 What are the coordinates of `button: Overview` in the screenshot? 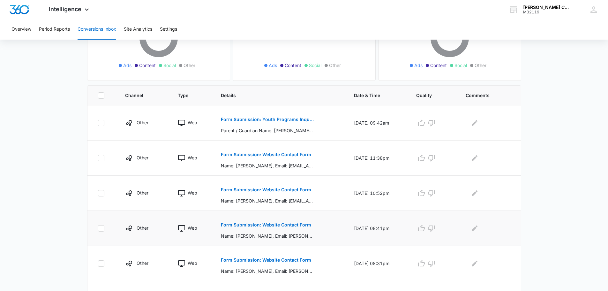 It's located at (21, 29).